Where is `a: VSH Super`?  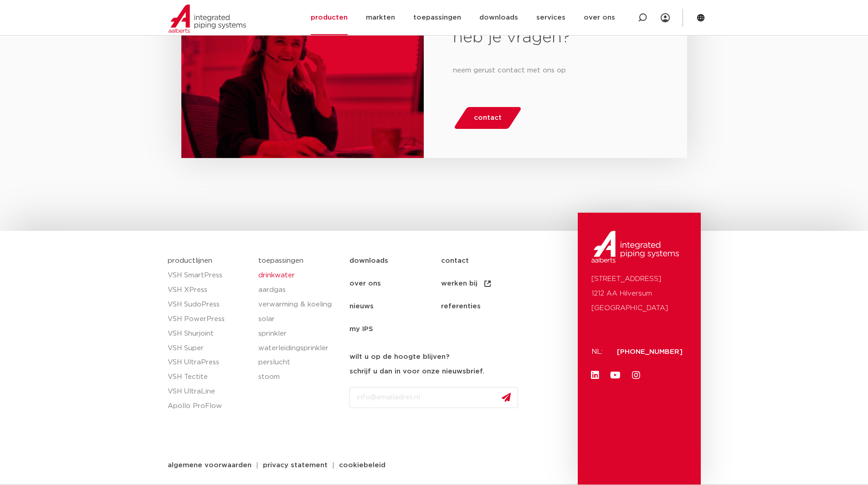
a: VSH Super is located at coordinates (209, 348).